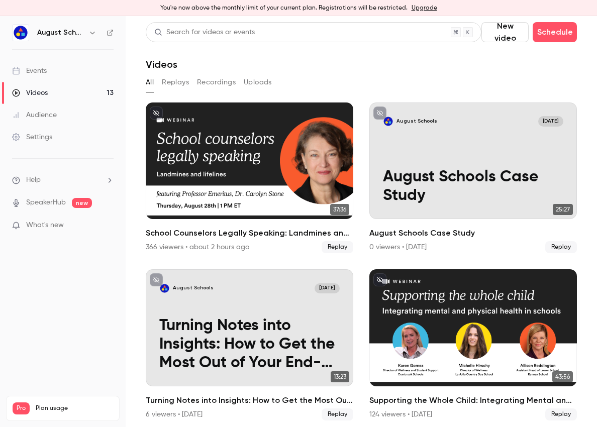  Describe the element at coordinates (29, 71) in the screenshot. I see `div: Events` at that location.